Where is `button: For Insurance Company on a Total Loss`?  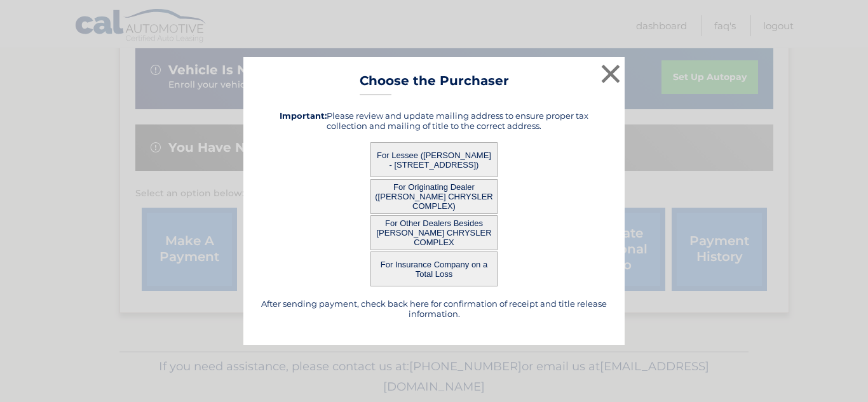 button: For Insurance Company on a Total Loss is located at coordinates (434, 268).